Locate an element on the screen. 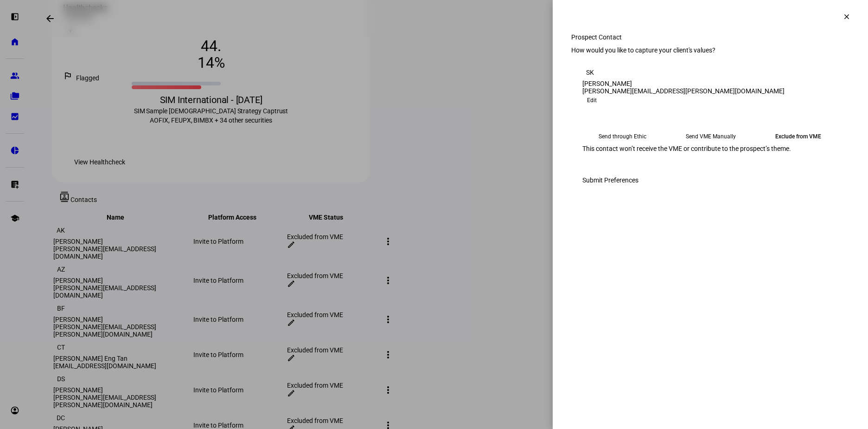 This screenshot has width=868, height=429. button: Submit Preferences is located at coordinates (610, 180).